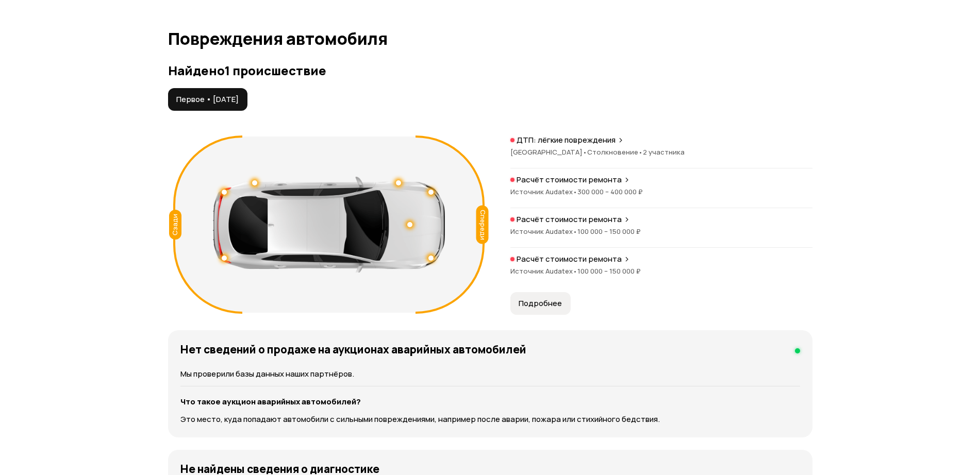  What do you see at coordinates (271, 401) in the screenshot?
I see `strong: Что такое аукцион аварийных автомобилей?` at bounding box center [271, 401].